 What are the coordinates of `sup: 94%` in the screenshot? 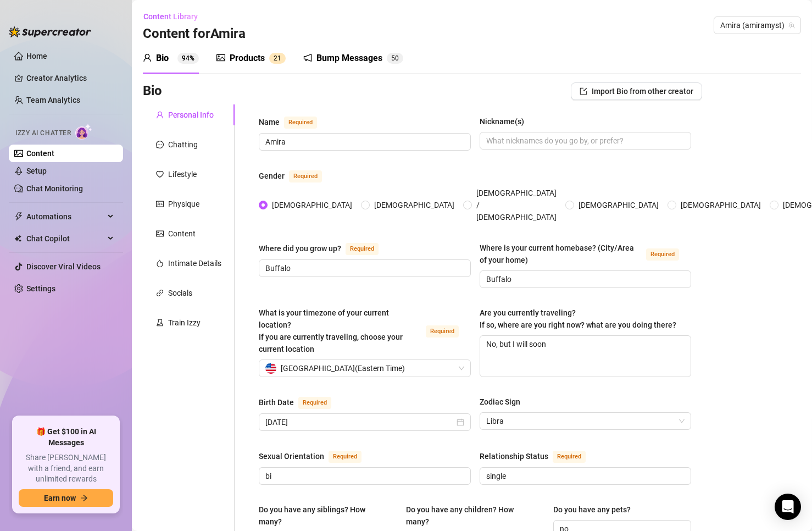 It's located at (188, 58).